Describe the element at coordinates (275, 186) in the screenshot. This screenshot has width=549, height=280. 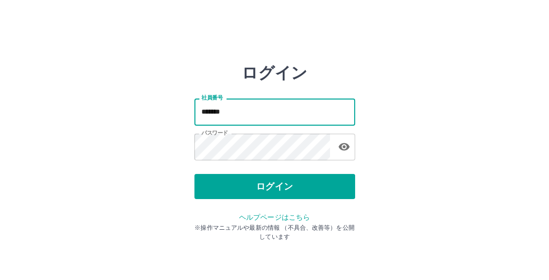
I see `button: ログイン` at that location.